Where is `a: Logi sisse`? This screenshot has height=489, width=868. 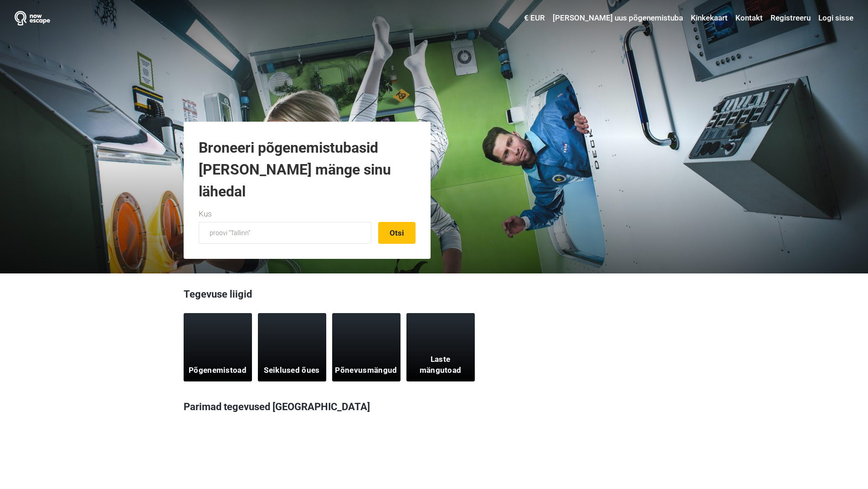
a: Logi sisse is located at coordinates (835, 18).